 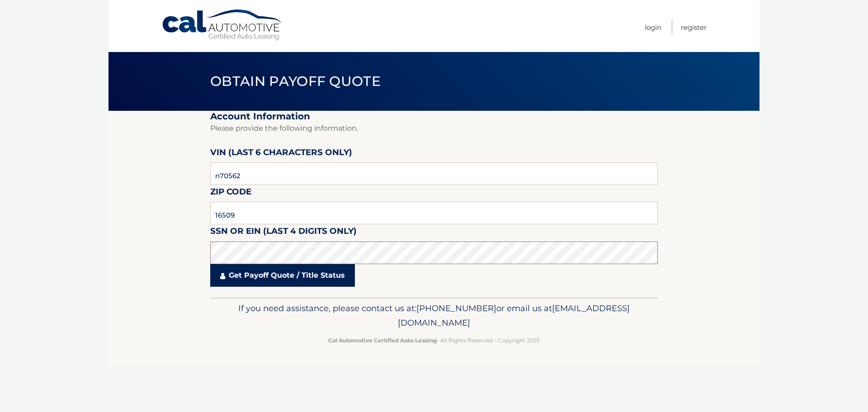 What do you see at coordinates (231, 193) in the screenshot?
I see `label: Zip Code` at bounding box center [231, 193].